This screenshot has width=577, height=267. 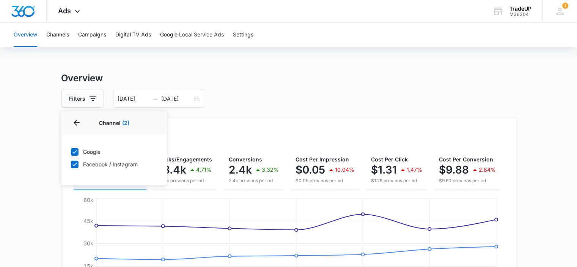 I want to click on p: 3.32%, so click(x=270, y=170).